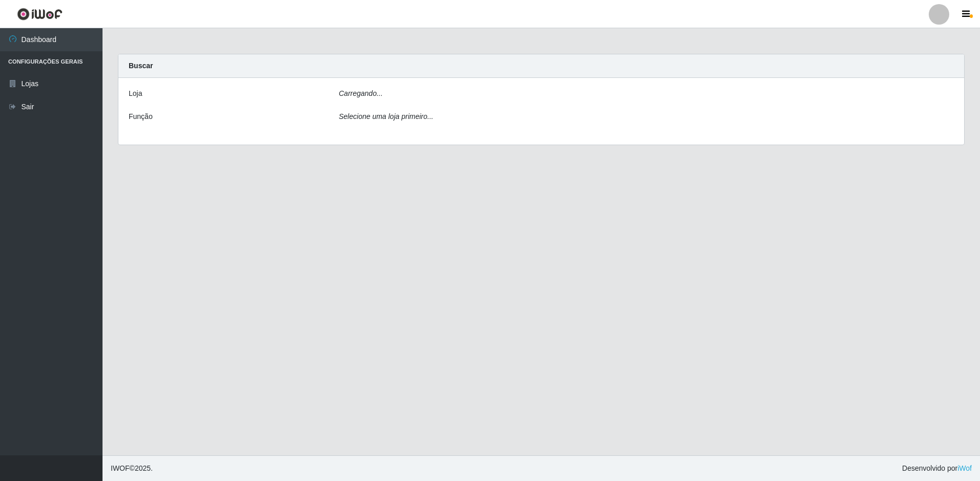 Image resolution: width=980 pixels, height=481 pixels. I want to click on a: iWof, so click(965, 468).